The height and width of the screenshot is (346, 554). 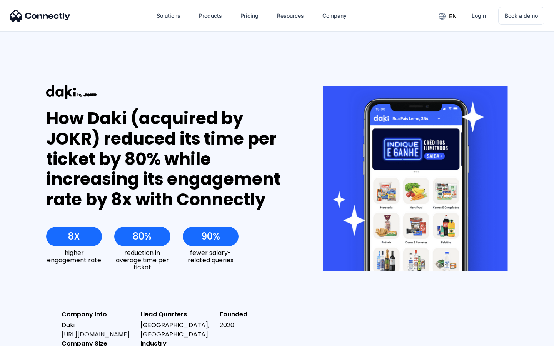 What do you see at coordinates (478, 16) in the screenshot?
I see `a: Login` at bounding box center [478, 16].